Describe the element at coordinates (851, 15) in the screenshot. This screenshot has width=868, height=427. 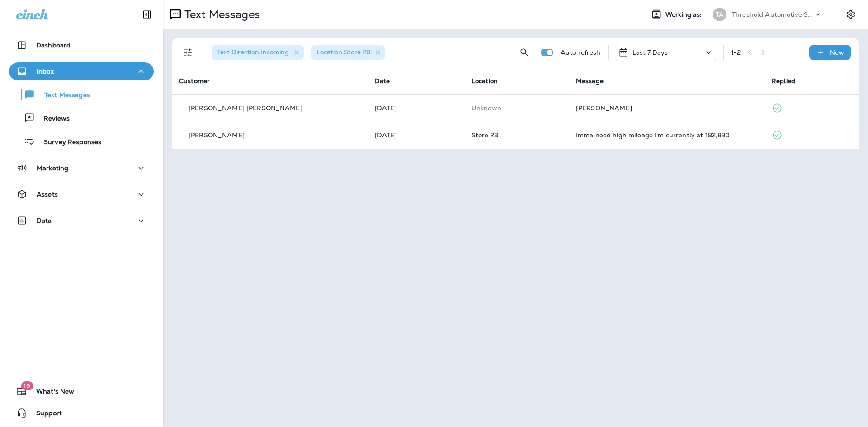
I see `button: Settings` at that location.